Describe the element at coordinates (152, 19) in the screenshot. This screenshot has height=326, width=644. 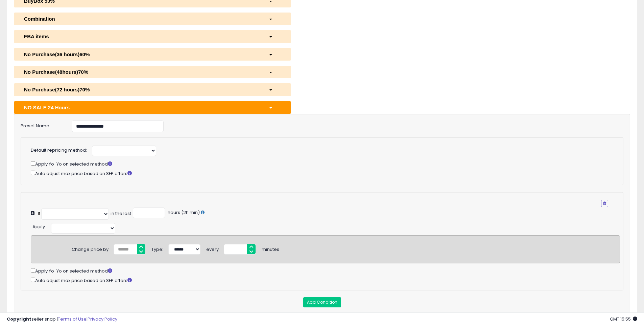
I see `button: Combination` at that location.